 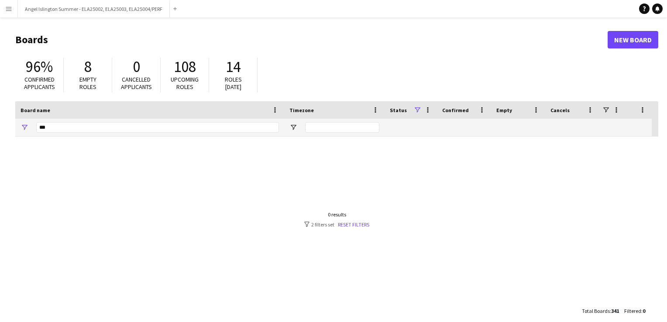 What do you see at coordinates (632, 311) in the screenshot?
I see `span: Filtered` at bounding box center [632, 311].